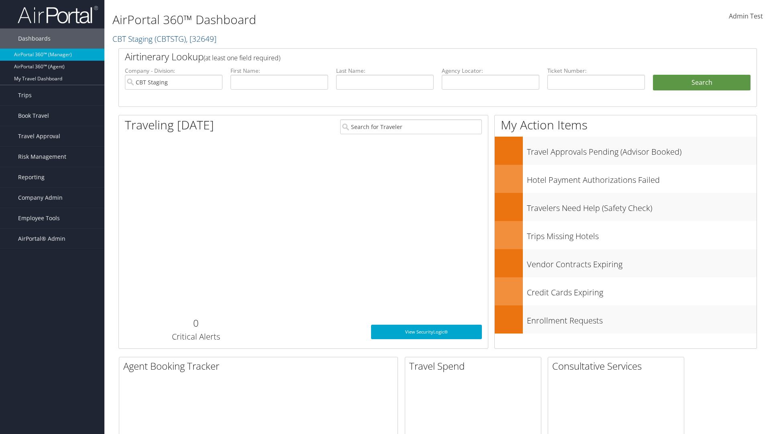 This screenshot has height=434, width=771. Describe the element at coordinates (196, 337) in the screenshot. I see `h3: Critical Alerts` at that location.